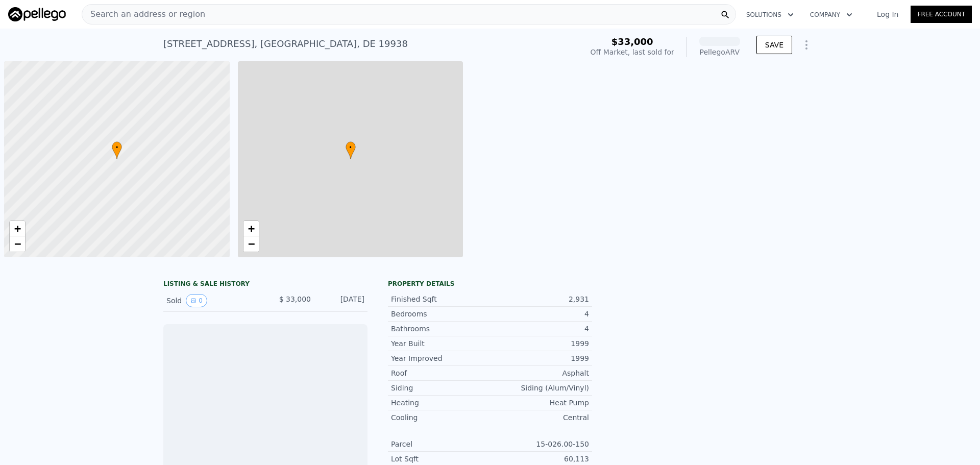  I want to click on div: Central, so click(540, 417).